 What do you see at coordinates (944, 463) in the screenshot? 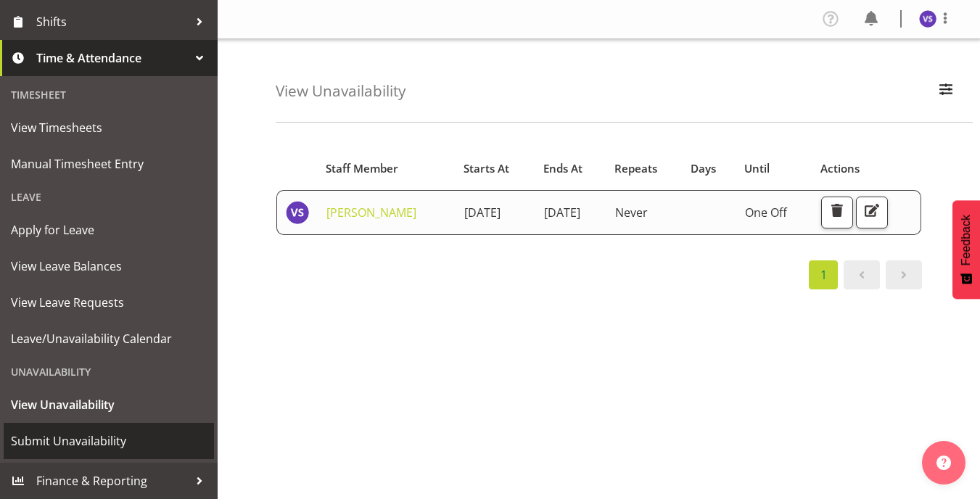
I see `img: help-xxl-2.png` at bounding box center [944, 463].